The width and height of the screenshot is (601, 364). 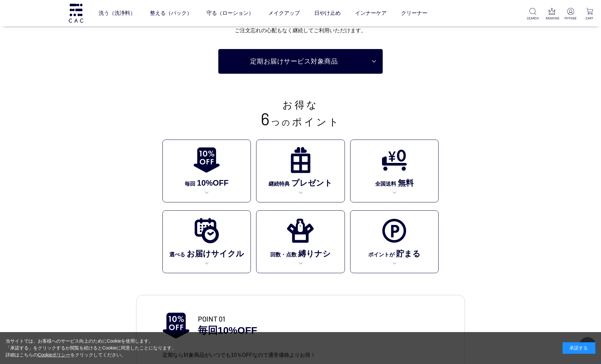 I want to click on p: 全国送料, so click(x=394, y=182).